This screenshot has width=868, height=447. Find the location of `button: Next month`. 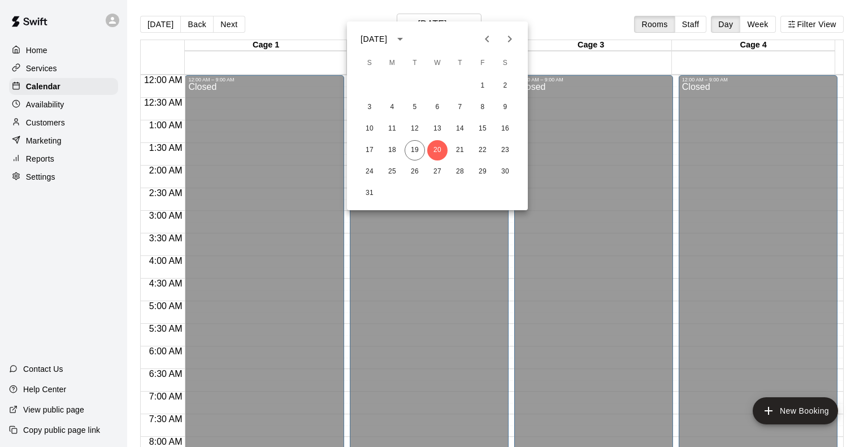

button: Next month is located at coordinates (510, 39).